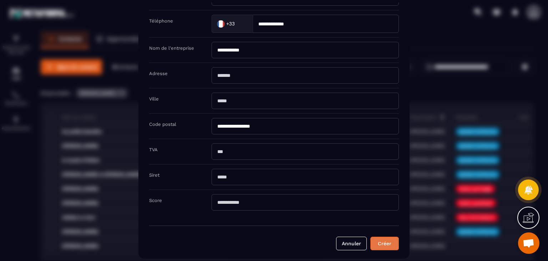  What do you see at coordinates (161, 21) in the screenshot?
I see `label: Téléphone` at bounding box center [161, 21].